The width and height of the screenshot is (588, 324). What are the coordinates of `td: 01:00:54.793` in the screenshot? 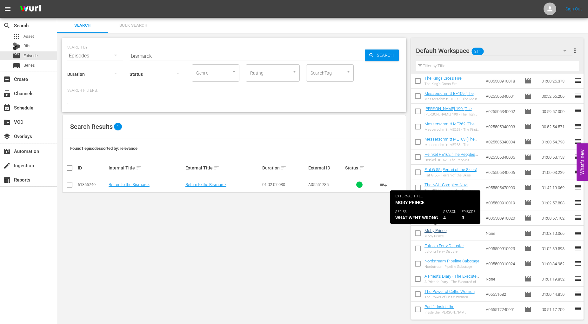 It's located at (557, 142).